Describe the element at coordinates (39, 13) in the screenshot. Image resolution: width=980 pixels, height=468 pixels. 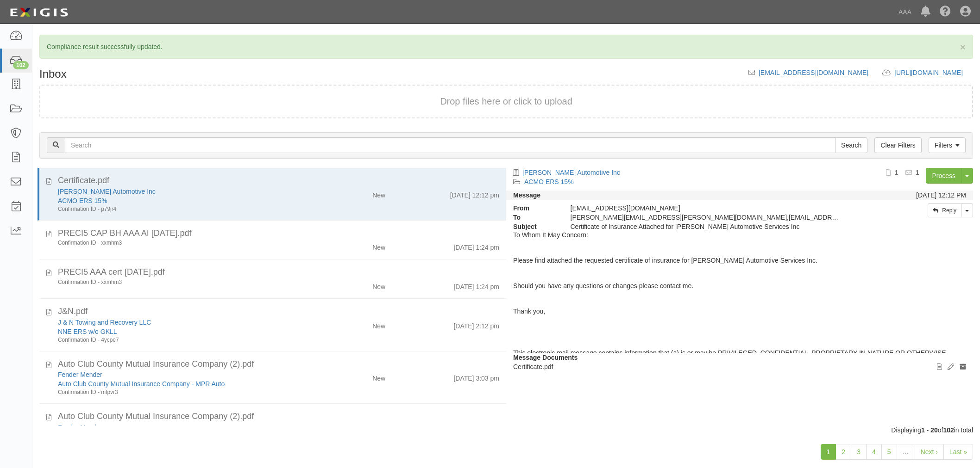
I see `img: logo-5460c22ac91f19d4615b14bd174203de0afe785f0fc80cf4dbbc73dc1793850b.png` at that location.